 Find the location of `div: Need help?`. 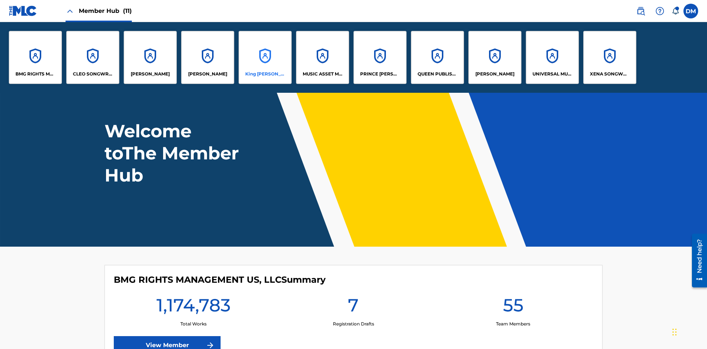

div: Need help? is located at coordinates (13, 26).